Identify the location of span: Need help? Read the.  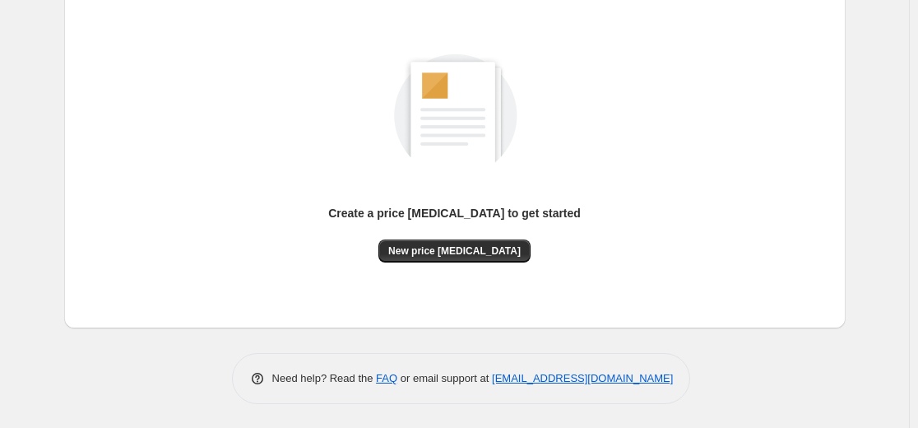
(324, 378).